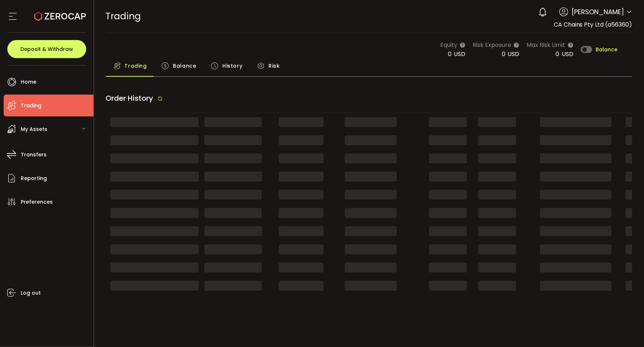  Describe the element at coordinates (28, 82) in the screenshot. I see `span: Home` at that location.